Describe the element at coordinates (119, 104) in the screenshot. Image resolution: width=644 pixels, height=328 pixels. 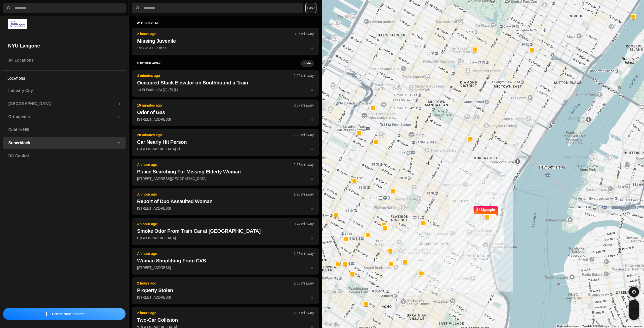
I see `p: 1` at that location.